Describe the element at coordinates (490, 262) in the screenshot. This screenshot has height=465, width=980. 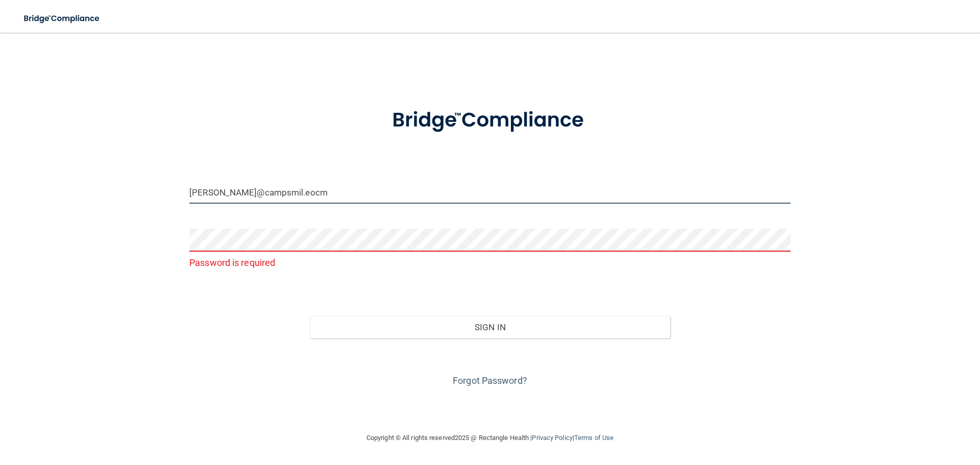
I see `p: Password is required` at that location.